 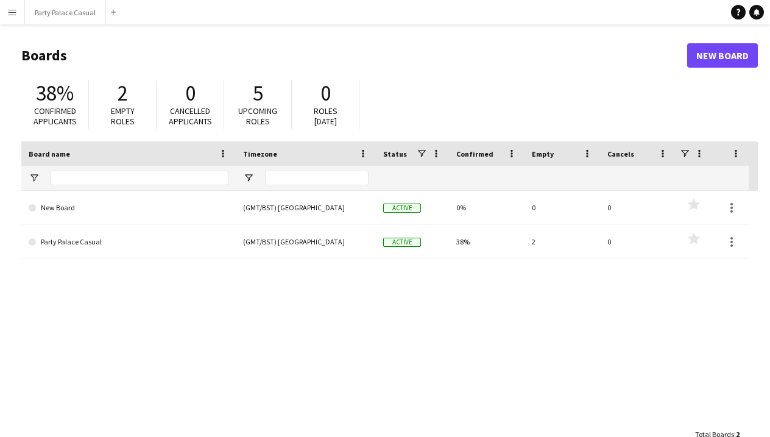 I want to click on span: 38%, so click(x=55, y=93).